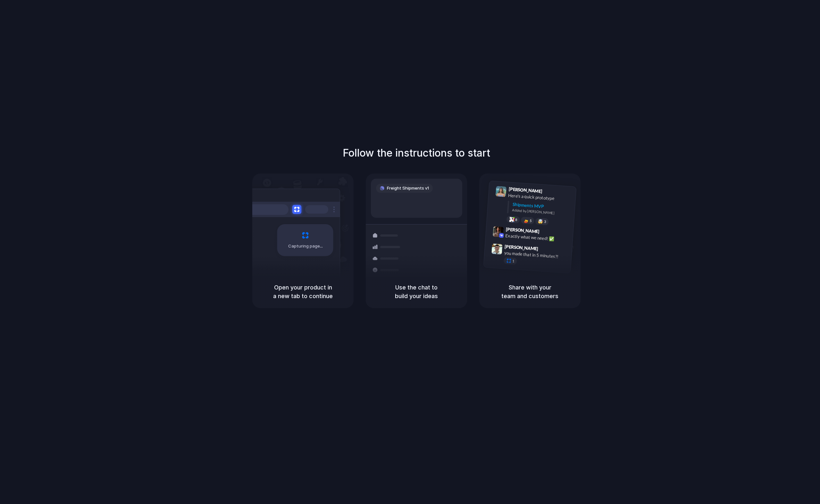 This screenshot has width=820, height=504. What do you see at coordinates (416, 153) in the screenshot?
I see `h1: Follow the instructions to start` at bounding box center [416, 153].